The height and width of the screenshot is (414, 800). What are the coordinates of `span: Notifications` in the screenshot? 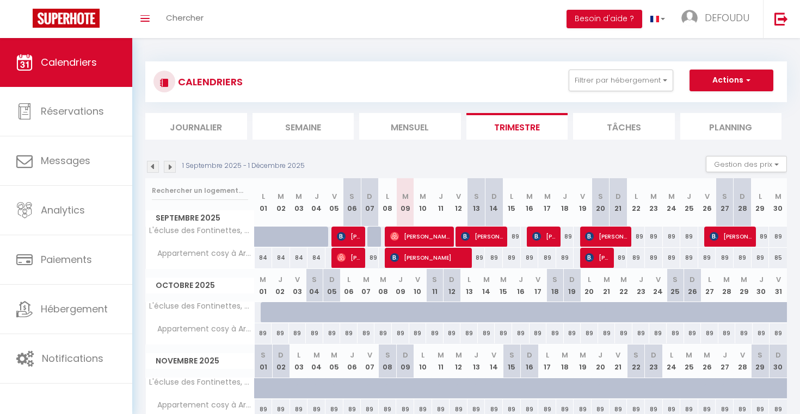 It's located at (72, 358).